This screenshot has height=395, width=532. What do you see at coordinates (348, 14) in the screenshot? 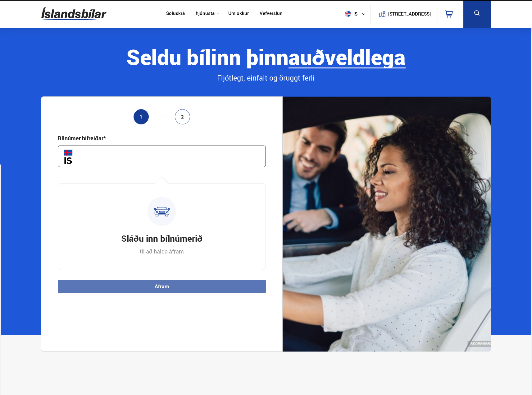
I see `img: svg+xml;base64,PHN2ZyB4bWxucz0iaHR0cDovL3d3dy53My5vcmcvMjAwMC9zdmciIHdpZHRoPSI1MTIiIGhlaWdodD0iNT...` at bounding box center [348, 14].